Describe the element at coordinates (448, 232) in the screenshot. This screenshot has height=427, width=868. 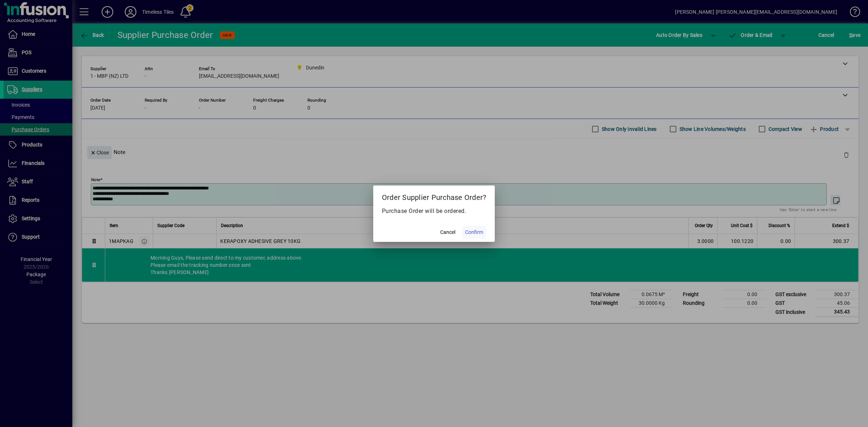
I see `span: Cancel` at that location.